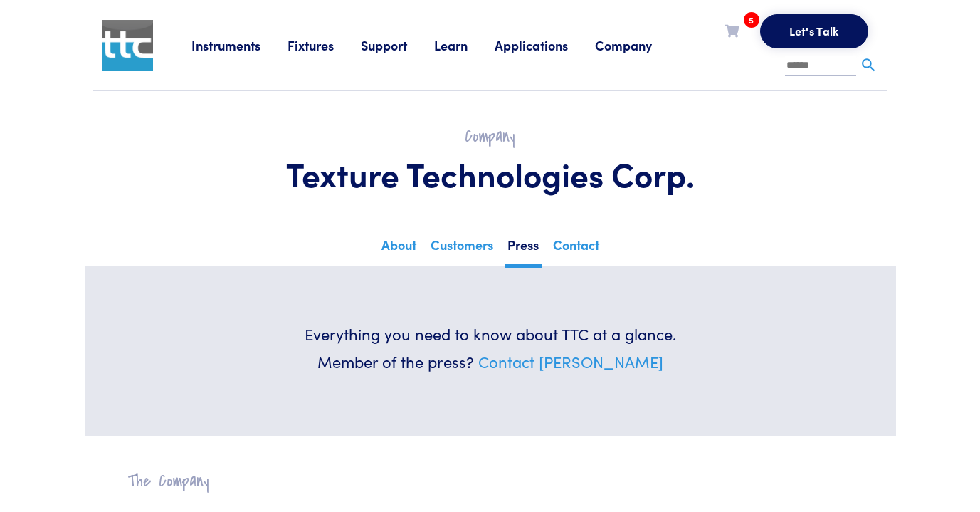 The image size is (980, 512). Describe the element at coordinates (399, 248) in the screenshot. I see `a: About` at that location.